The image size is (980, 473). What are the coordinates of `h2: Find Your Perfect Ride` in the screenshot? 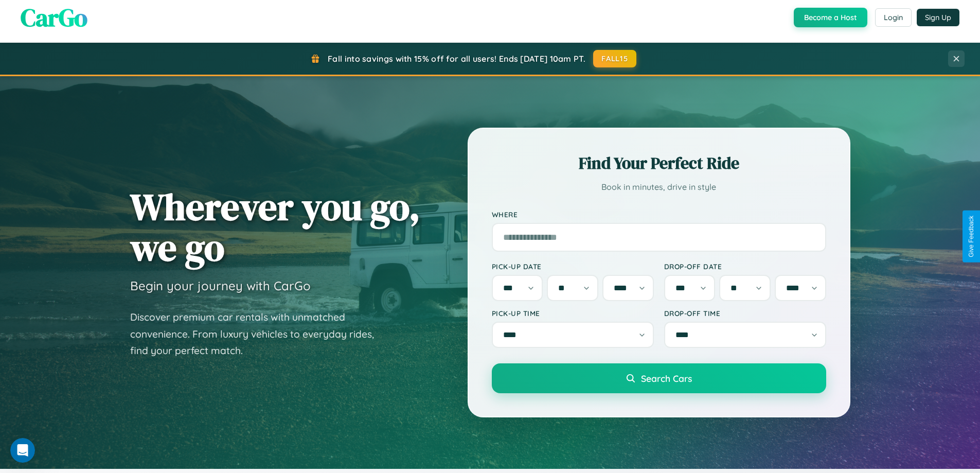 It's located at (659, 164).